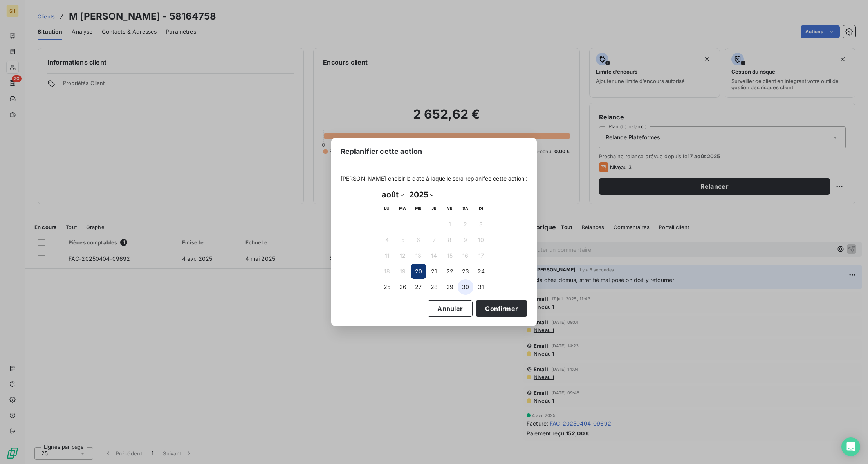 This screenshot has height=464, width=868. I want to click on button: 28, so click(434, 287).